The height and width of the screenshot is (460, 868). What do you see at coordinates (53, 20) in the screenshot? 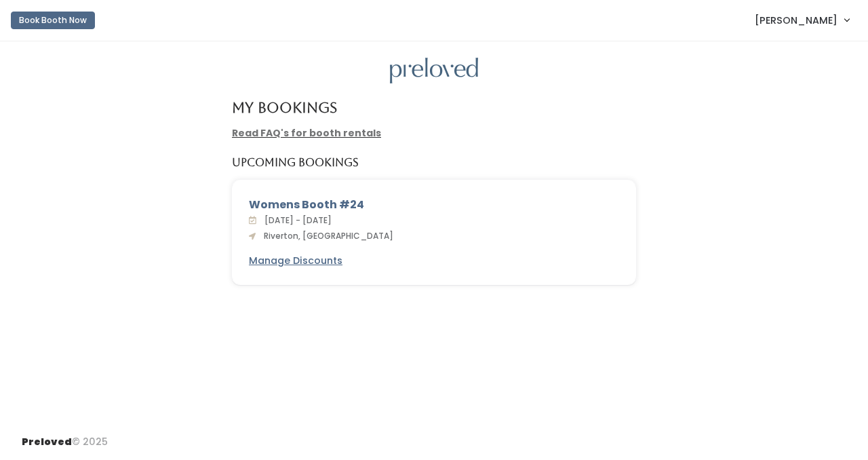
I see `a: Book Booth Now` at bounding box center [53, 20].